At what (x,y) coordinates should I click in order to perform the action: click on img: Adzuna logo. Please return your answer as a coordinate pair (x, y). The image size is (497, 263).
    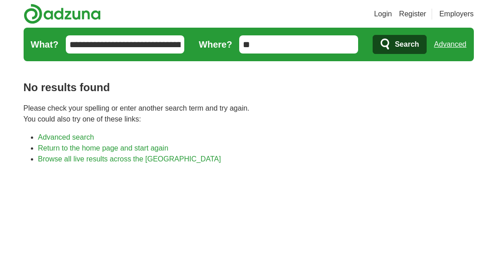
    Looking at the image, I should click on (62, 14).